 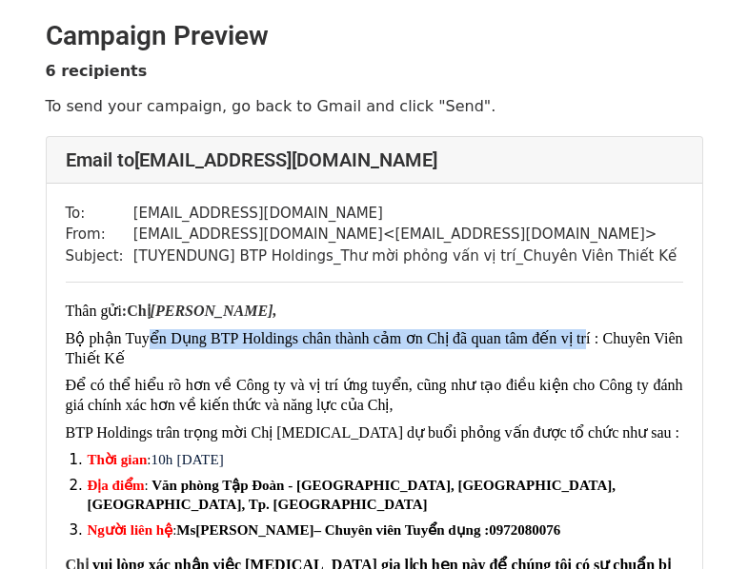 I want to click on td: From:, so click(x=99, y=234).